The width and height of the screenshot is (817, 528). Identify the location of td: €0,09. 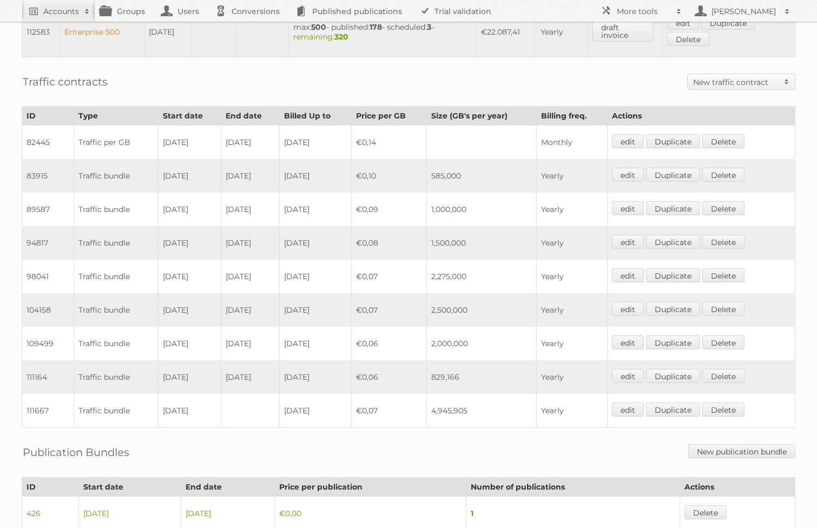
(389, 210).